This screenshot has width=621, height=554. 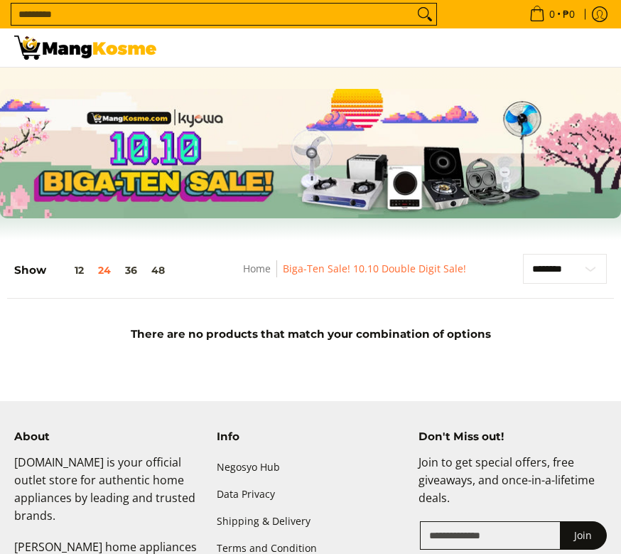 What do you see at coordinates (104, 270) in the screenshot?
I see `button: 24` at bounding box center [104, 270].